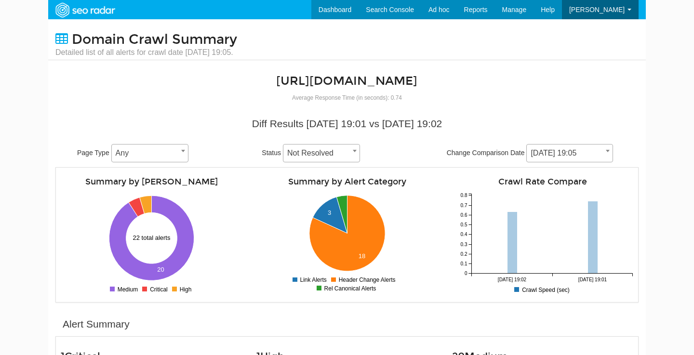 The image size is (694, 355). Describe the element at coordinates (151, 238) in the screenshot. I see `text: 22 total alerts` at that location.